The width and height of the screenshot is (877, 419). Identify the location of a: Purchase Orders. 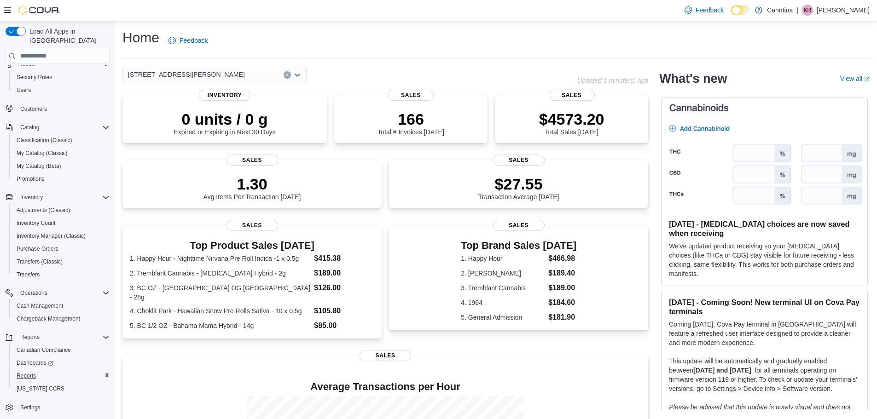
(37, 249).